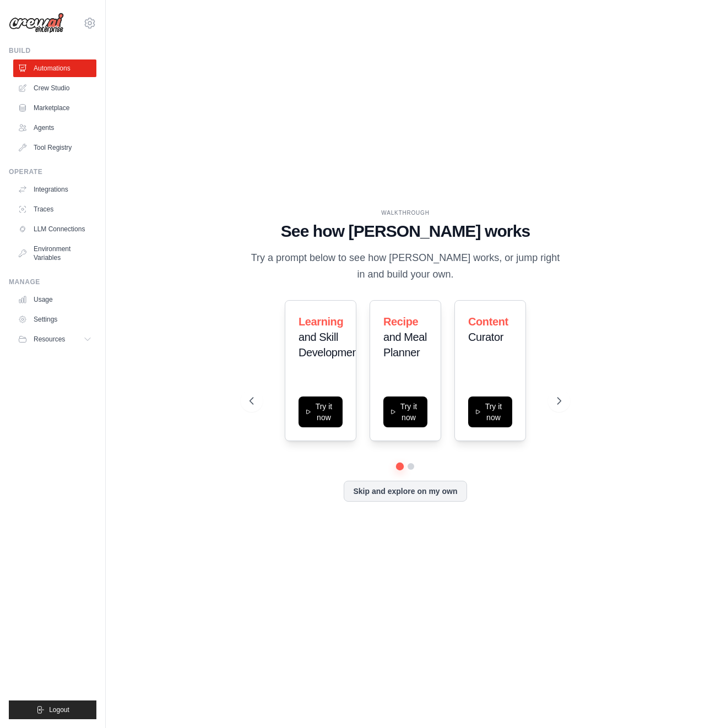  What do you see at coordinates (405, 344) in the screenshot?
I see `span: and Meal Planner` at bounding box center [405, 344].